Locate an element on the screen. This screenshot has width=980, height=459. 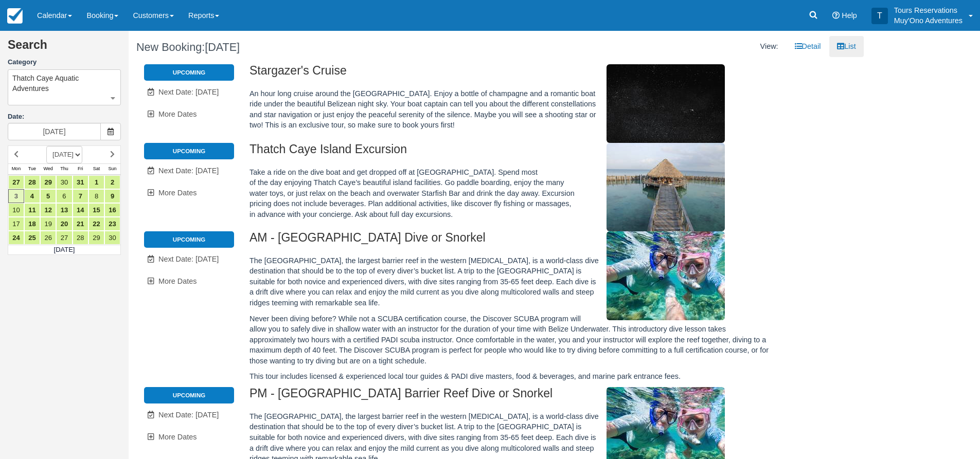
i: Help is located at coordinates (836, 16).